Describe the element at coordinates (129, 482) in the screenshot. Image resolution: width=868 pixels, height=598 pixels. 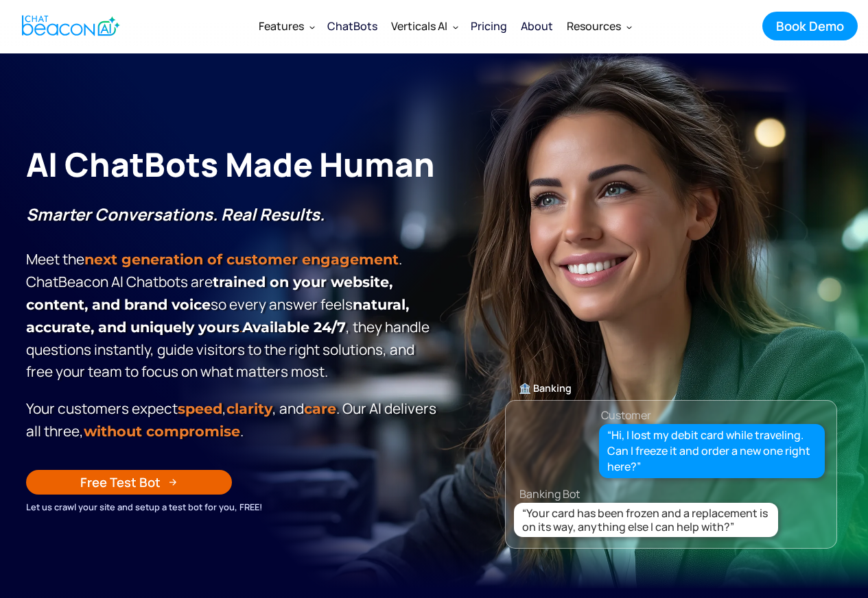
I see `a: Free Test Bot` at that location.